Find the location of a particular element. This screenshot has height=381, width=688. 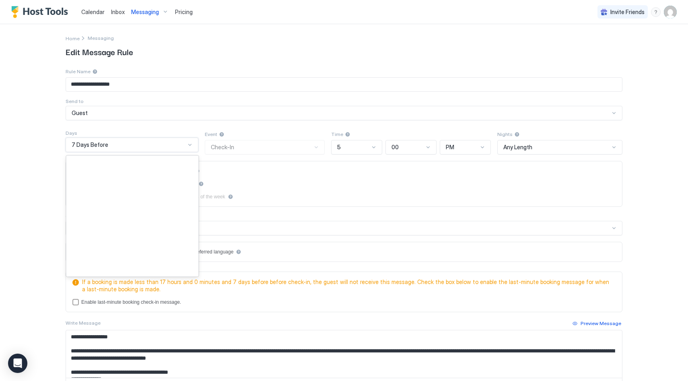

div: Preview Message is located at coordinates (600, 323).